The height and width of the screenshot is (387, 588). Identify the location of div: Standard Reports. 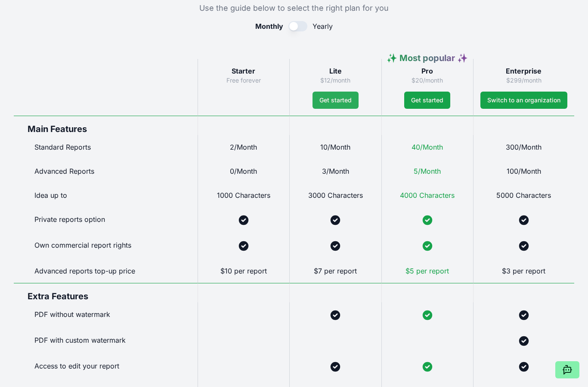
(105, 147).